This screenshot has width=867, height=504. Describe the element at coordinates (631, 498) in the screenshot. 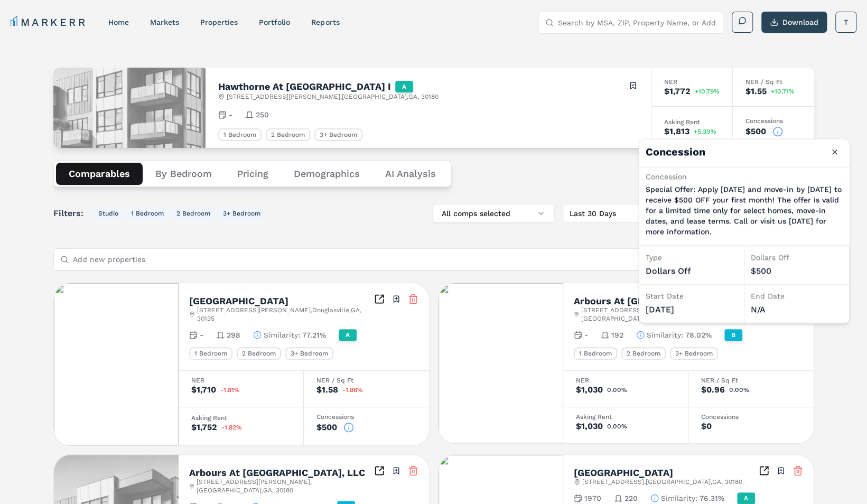

I see `span: 220` at that location.